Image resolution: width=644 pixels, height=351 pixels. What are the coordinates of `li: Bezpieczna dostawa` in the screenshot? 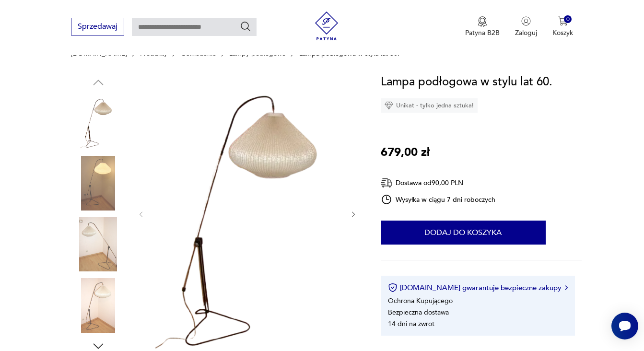 It's located at (418, 312).